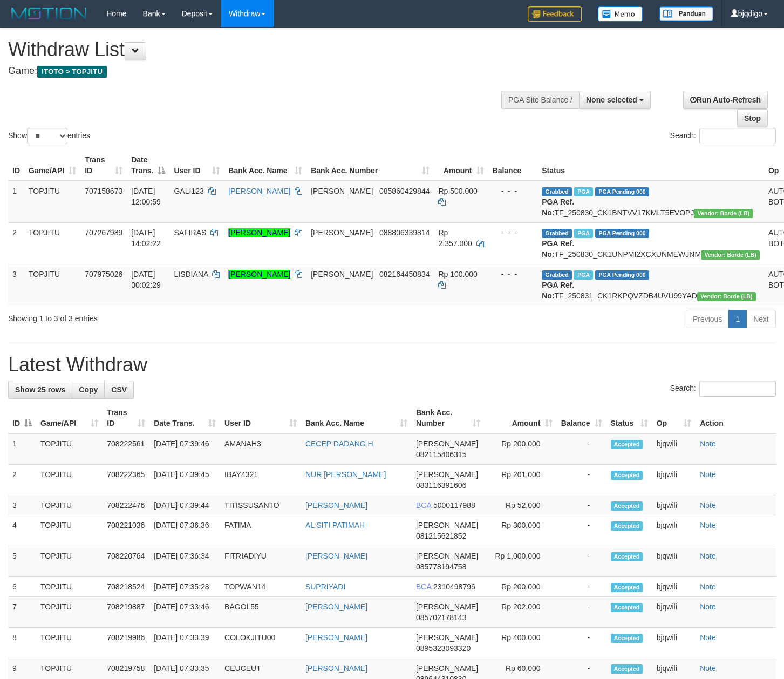  Describe the element at coordinates (441, 567) in the screenshot. I see `span: Copy 085778194758 to clipboard` at that location.